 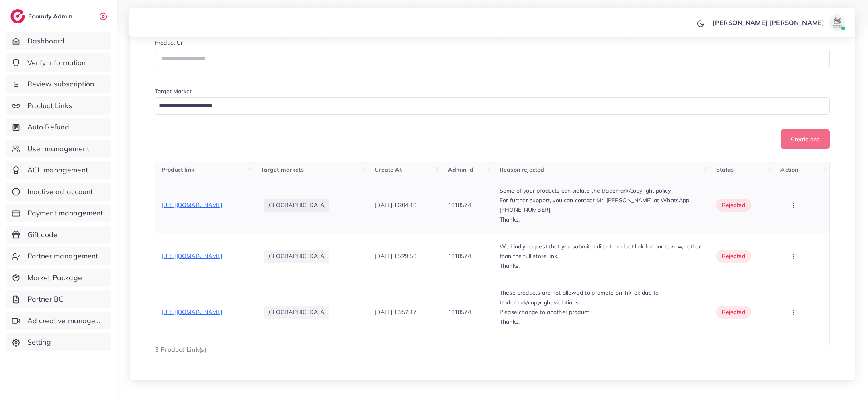 What do you see at coordinates (60, 191) in the screenshot?
I see `span: Inactive ad account` at bounding box center [60, 191].